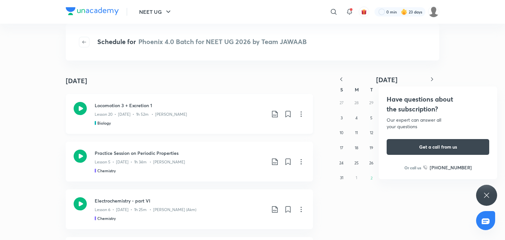  What do you see at coordinates (438, 147) in the screenshot?
I see `button: Get a call from us` at bounding box center [438, 147].